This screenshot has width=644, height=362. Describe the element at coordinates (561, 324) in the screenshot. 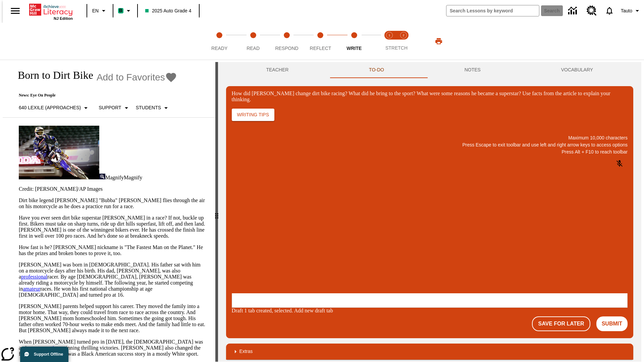

I see `button: Save For Later` at that location.